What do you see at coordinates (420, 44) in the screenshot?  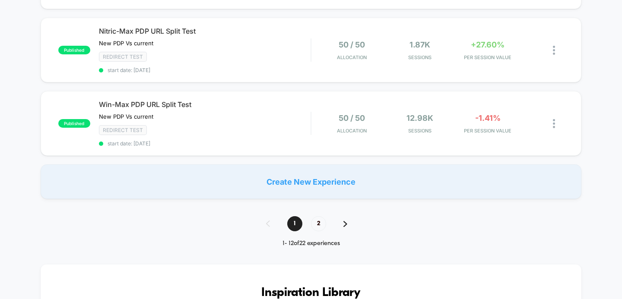 I see `span: 1.87k` at bounding box center [420, 44].